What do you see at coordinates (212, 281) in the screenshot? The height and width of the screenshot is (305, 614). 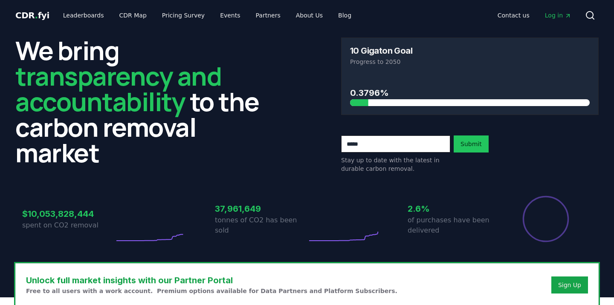 I see `h3: Unlock full market insights with our Partner Portal` at bounding box center [212, 281].